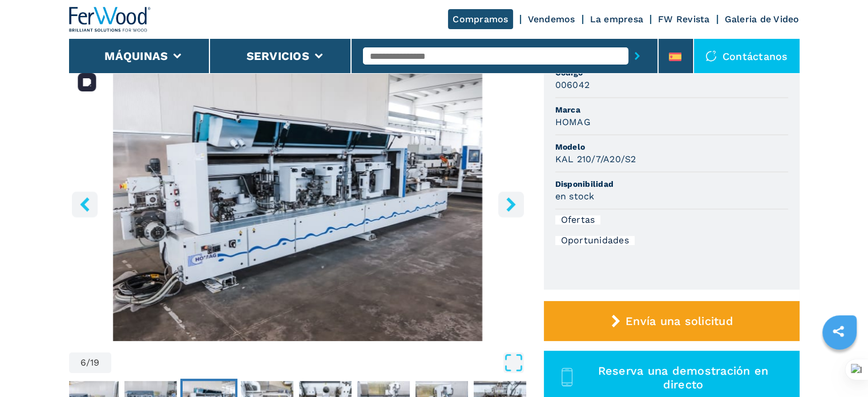  I want to click on a: Compramos, so click(480, 19).